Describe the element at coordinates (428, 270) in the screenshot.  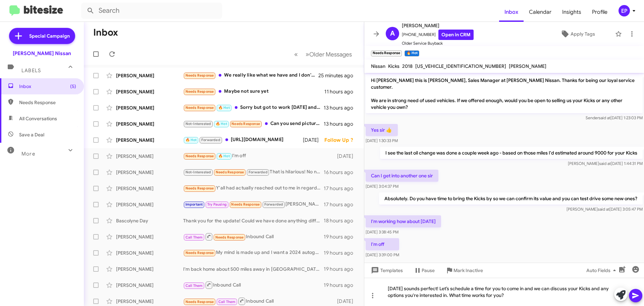
I see `span: Pause` at that location.